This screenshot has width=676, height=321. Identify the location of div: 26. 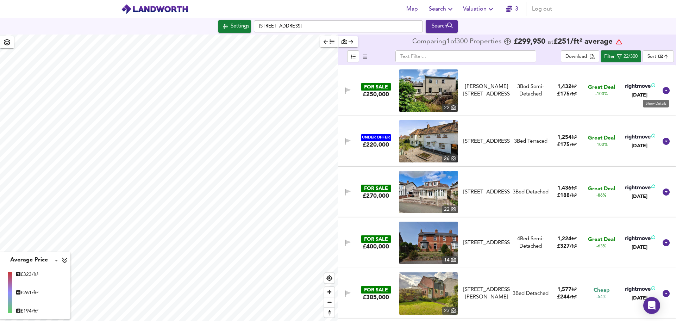
(450, 158).